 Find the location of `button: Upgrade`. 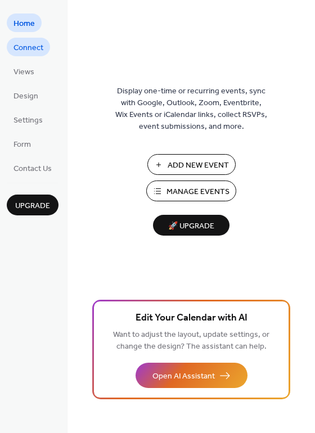

button: Upgrade is located at coordinates (33, 205).